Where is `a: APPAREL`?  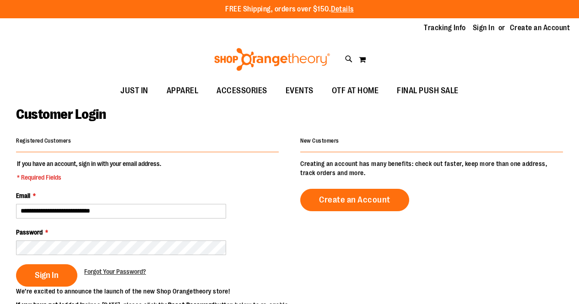 a: APPAREL is located at coordinates (183, 91).